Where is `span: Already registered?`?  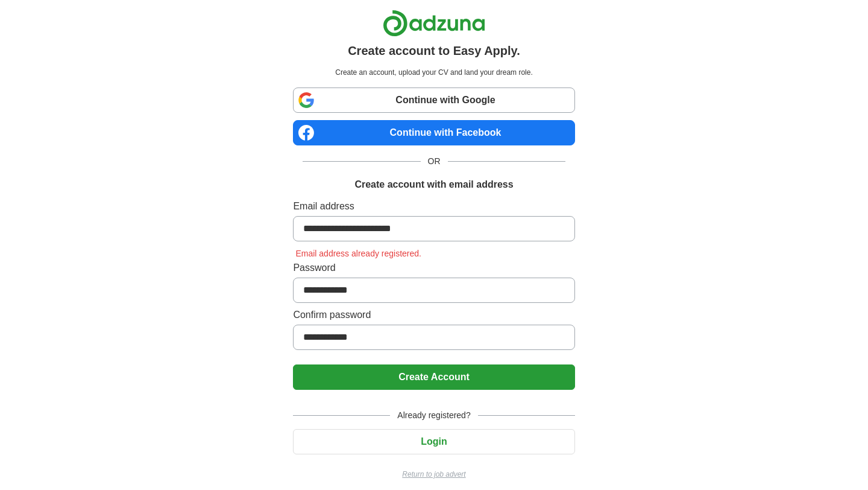 span: Already registered? is located at coordinates (433, 415).